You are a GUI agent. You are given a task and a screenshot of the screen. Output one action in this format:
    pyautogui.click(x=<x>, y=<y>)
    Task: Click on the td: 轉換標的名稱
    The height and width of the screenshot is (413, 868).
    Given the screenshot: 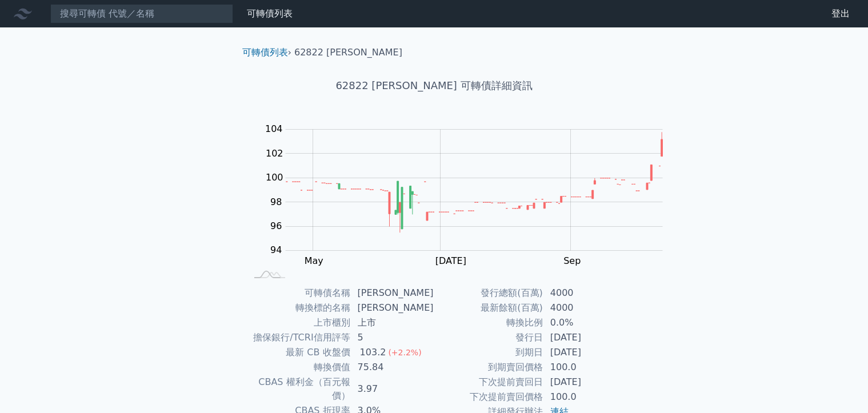 What is the action you would take?
    pyautogui.click(x=299, y=308)
    